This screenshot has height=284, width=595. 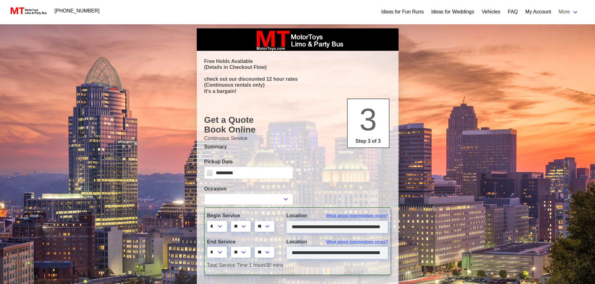 I want to click on img: MotorToys Logo, so click(x=28, y=11).